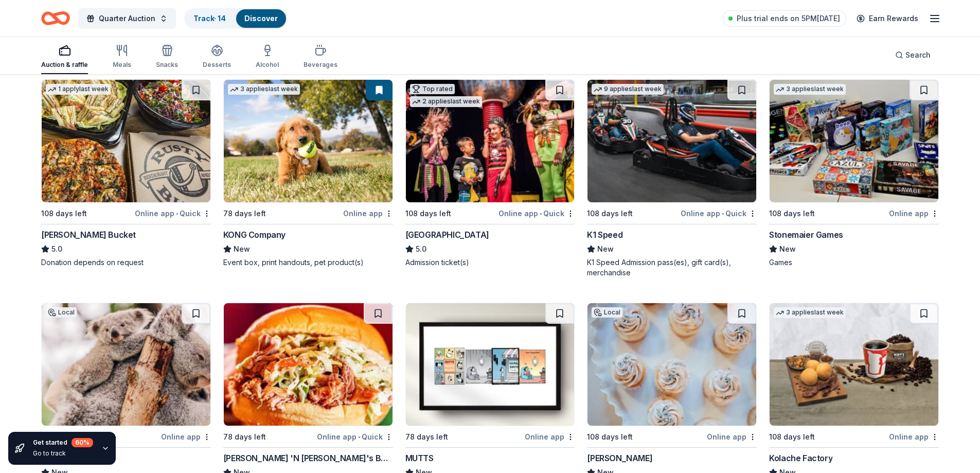  What do you see at coordinates (913, 55) in the screenshot?
I see `button: Search` at bounding box center [913, 55].